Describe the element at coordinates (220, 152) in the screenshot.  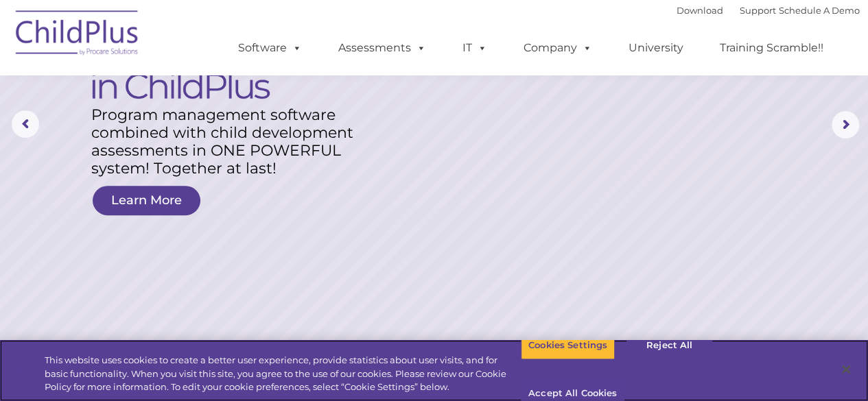
I see `span: Phone number` at that location.